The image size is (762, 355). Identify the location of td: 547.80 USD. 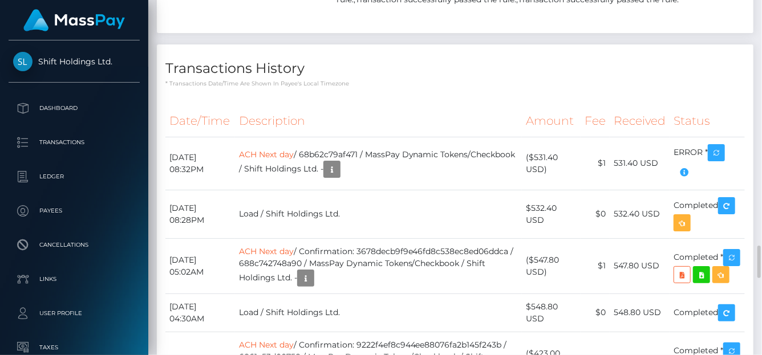
(639, 266).